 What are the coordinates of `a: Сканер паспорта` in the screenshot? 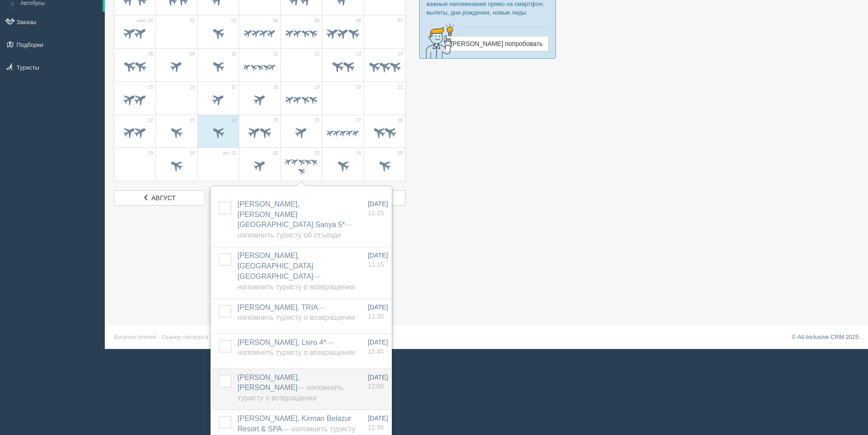 It's located at (184, 337).